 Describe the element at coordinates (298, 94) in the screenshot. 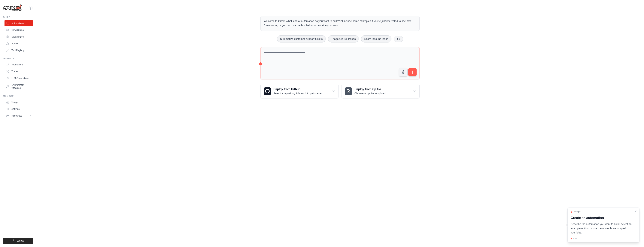

I see `p: Select a repository & branch to get started.` at that location.